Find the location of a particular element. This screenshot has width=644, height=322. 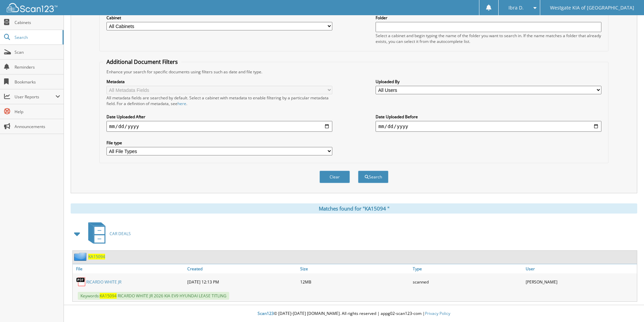

span: Scan123 is located at coordinates (266, 312).